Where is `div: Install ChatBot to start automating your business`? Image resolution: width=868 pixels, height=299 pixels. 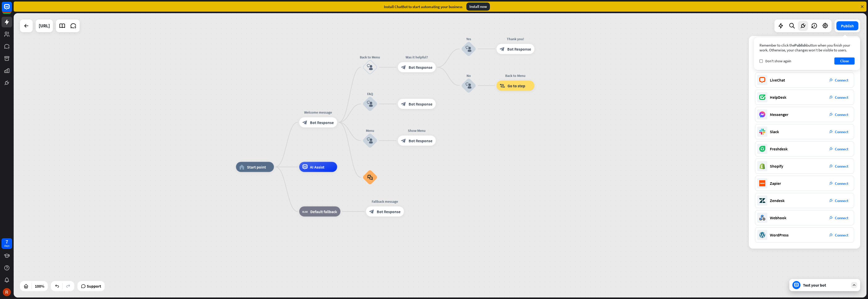
div: Install ChatBot to start automating your business is located at coordinates (423, 6).